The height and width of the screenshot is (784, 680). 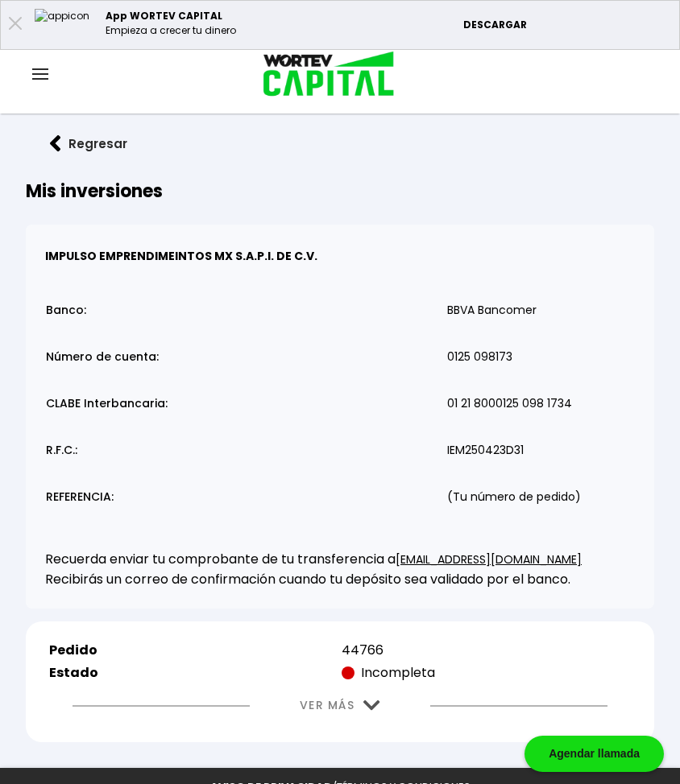 What do you see at coordinates (485, 450) in the screenshot?
I see `p: IEM250423D31` at bounding box center [485, 450].